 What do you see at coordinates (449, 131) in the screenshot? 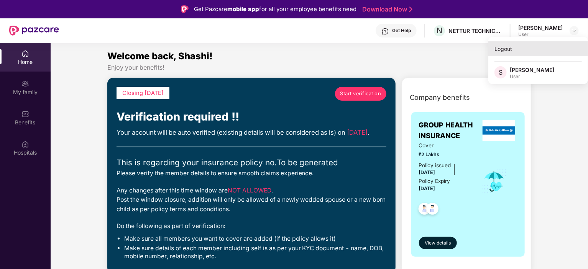
I see `span: GROUP HEALTH INSURANCE` at bounding box center [449, 131].